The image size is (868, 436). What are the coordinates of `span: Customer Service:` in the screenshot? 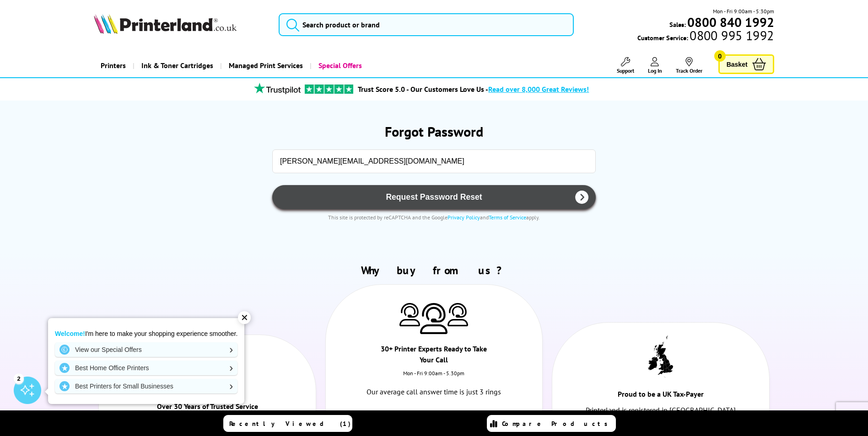 It's located at (705, 37).